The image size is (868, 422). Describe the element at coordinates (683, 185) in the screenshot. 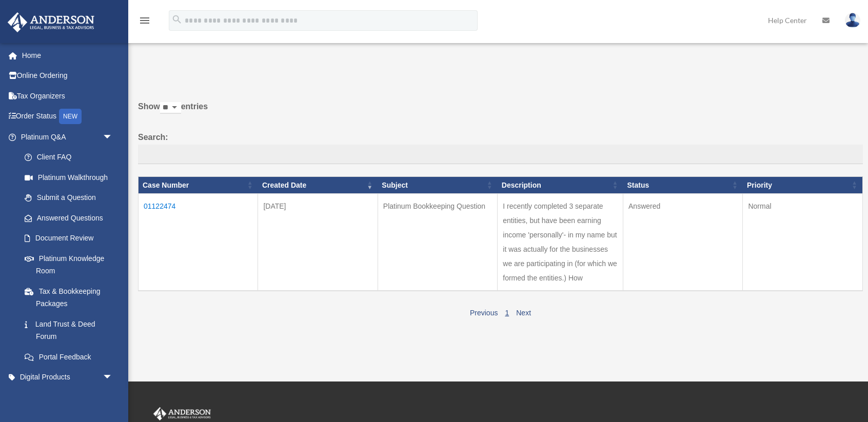

I see `th: Status: activate to sort column ascending` at that location.